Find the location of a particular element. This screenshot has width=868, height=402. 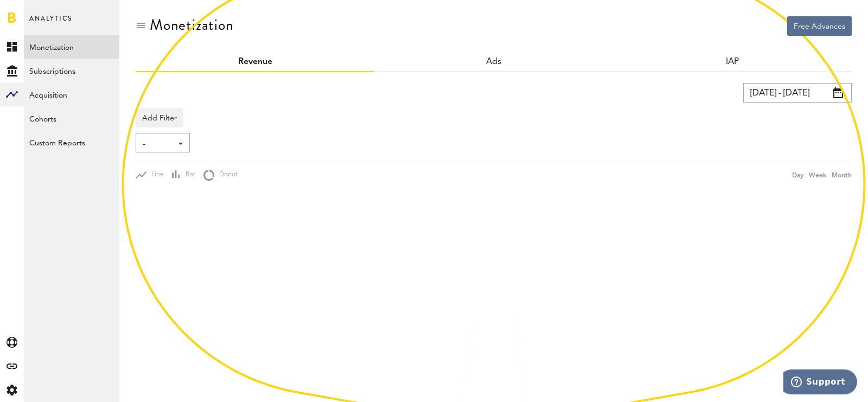

a: Ads is located at coordinates (494, 62).